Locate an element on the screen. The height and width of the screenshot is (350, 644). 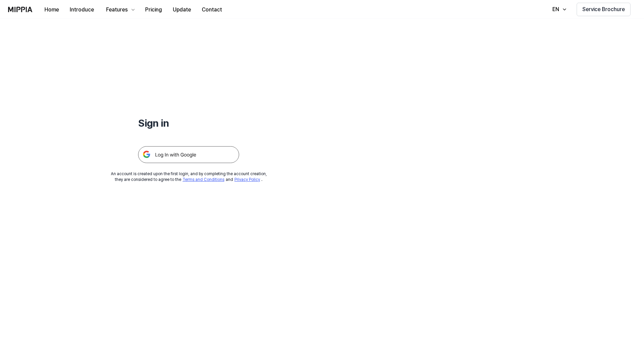
h1: Sign in is located at coordinates (189, 123).